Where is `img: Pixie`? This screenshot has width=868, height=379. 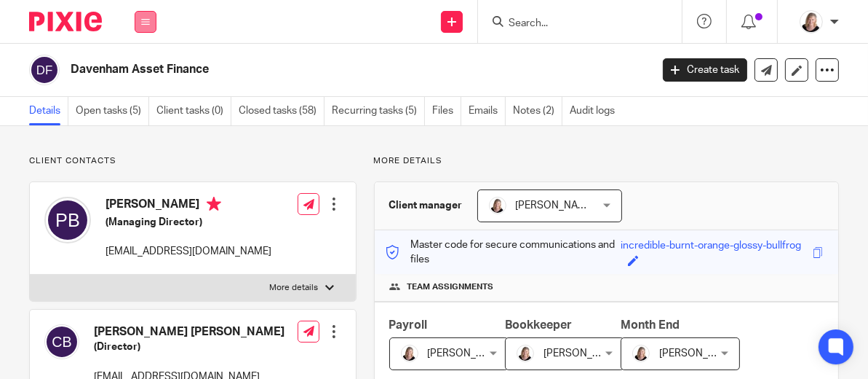 img: Pixie is located at coordinates (65, 21).